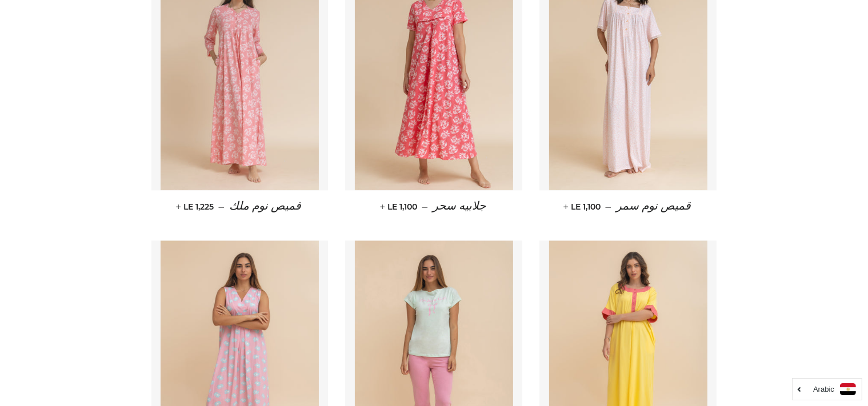 This screenshot has width=868, height=406. What do you see at coordinates (459, 206) in the screenshot?
I see `span: جلابيه سحر` at bounding box center [459, 206].